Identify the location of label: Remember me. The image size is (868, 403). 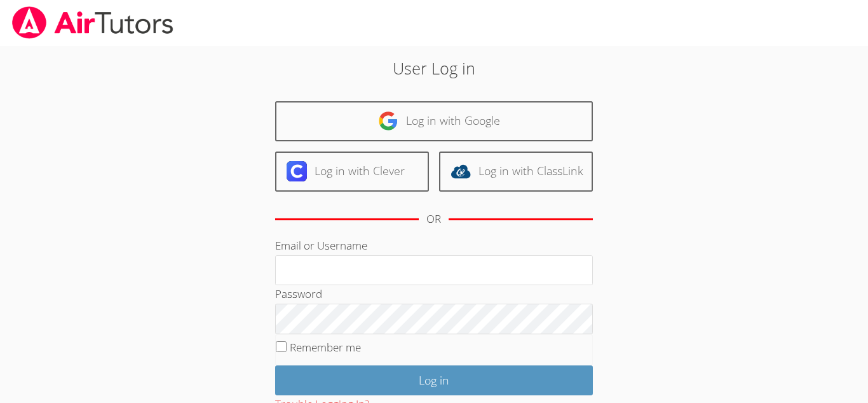
(325, 347).